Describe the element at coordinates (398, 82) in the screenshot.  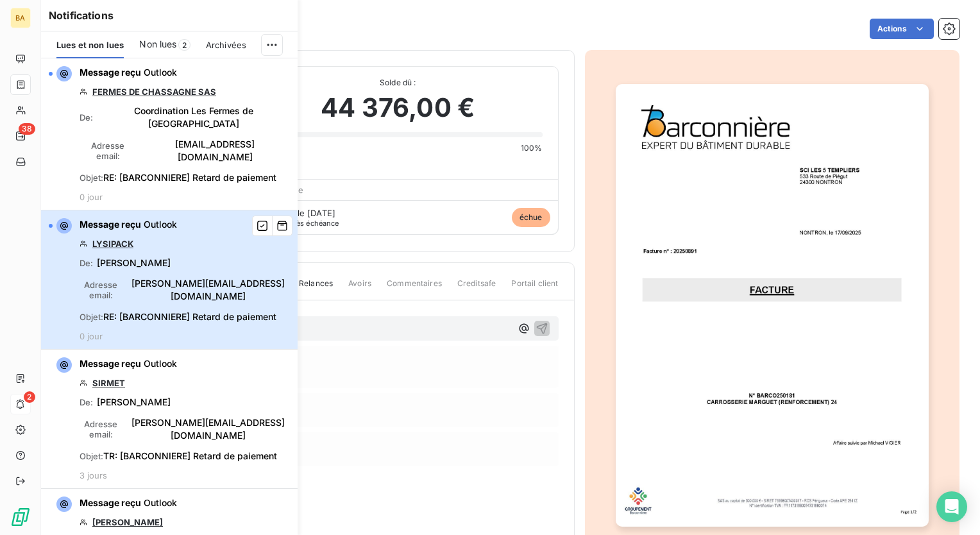
I see `span: Solde dû :` at that location.